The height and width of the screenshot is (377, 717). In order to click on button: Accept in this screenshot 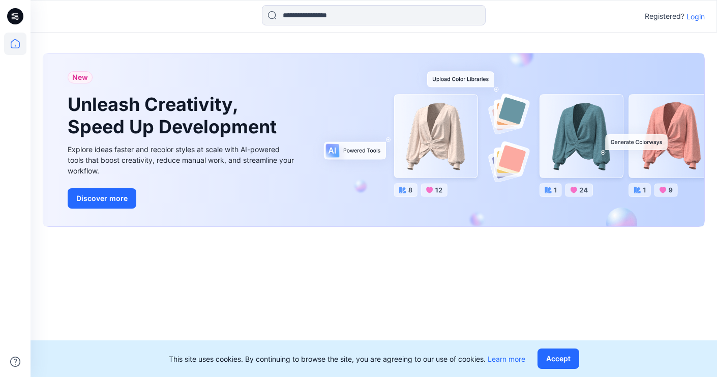, I will do `click(558, 358)`.